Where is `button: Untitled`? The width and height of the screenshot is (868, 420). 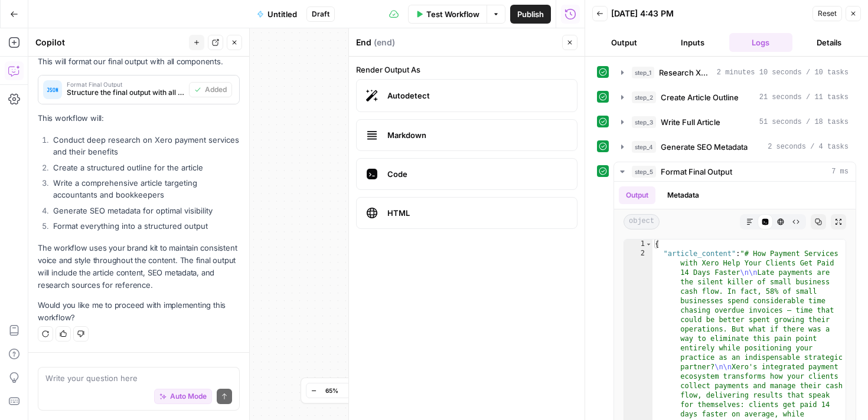 button: Untitled is located at coordinates (277, 14).